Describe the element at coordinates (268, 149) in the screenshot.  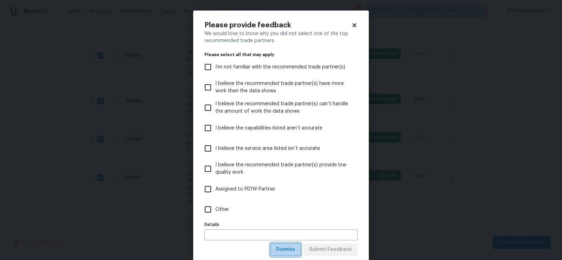
I see `span: I believe the service area listed isn’t accurate` at that location.